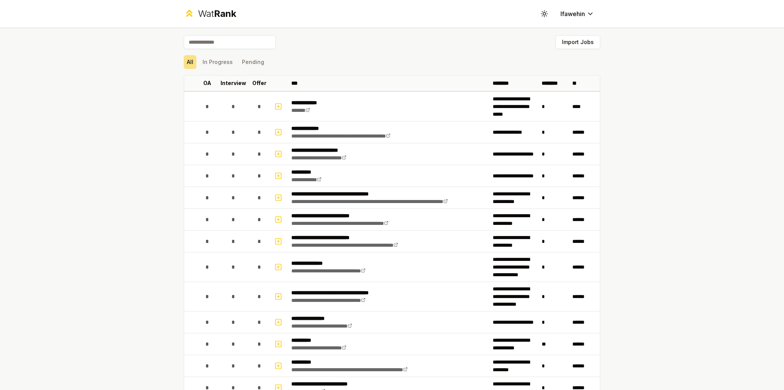 This screenshot has height=390, width=784. Describe the element at coordinates (578, 42) in the screenshot. I see `button: Import Jobs` at that location.